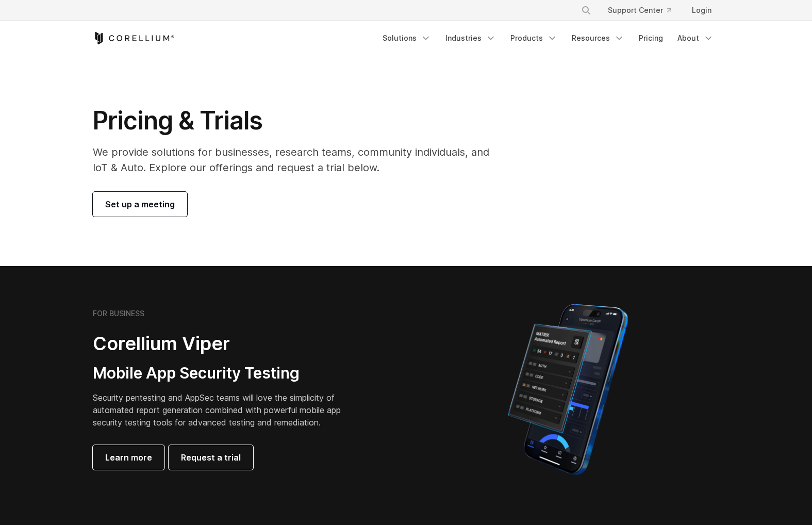  What do you see at coordinates (140, 204) in the screenshot?
I see `a: Set up a meeting` at bounding box center [140, 204].